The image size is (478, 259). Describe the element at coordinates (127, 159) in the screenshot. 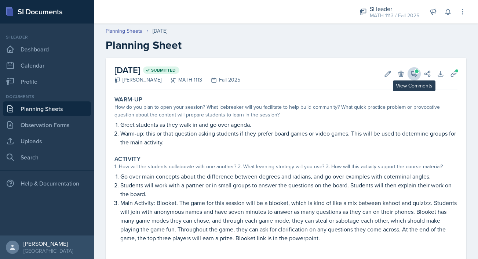

I see `label: Activity` at that location.